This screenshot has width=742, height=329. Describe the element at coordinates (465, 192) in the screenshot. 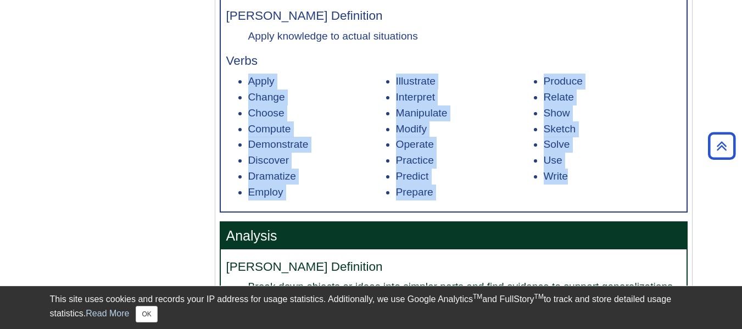

I see `li: Prepare` at that location.